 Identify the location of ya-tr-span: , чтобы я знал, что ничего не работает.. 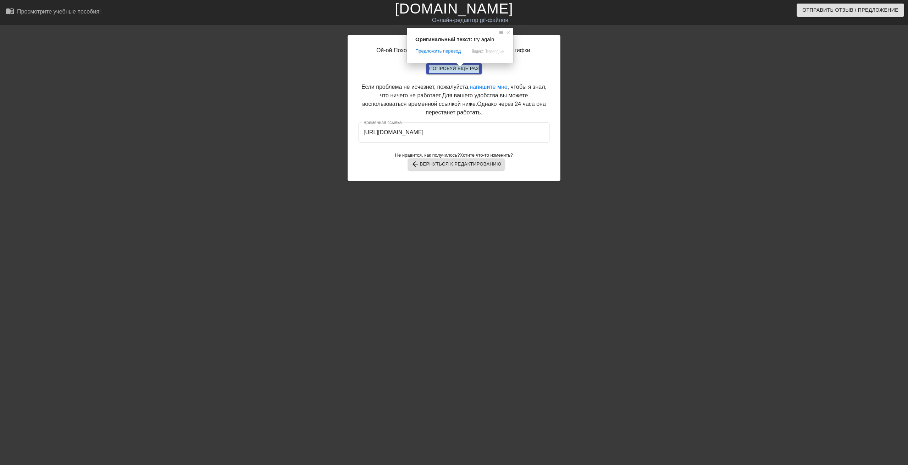
(463, 91).